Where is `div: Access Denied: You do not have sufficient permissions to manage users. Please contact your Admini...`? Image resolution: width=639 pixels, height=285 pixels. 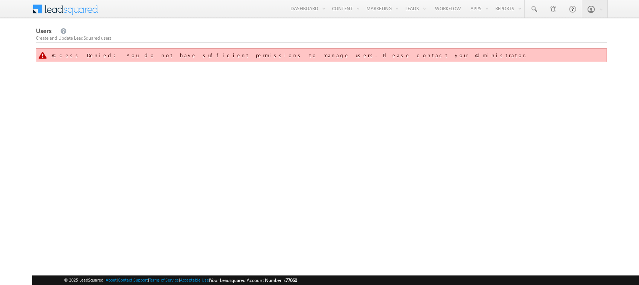
div: Access Denied: You do not have sufficient permissions to manage users. Please contact your Admini... is located at coordinates (322, 55).